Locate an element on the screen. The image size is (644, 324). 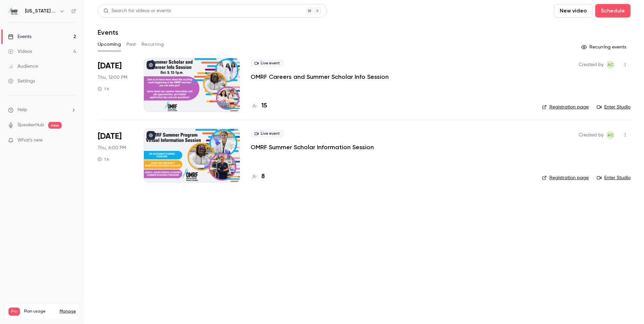
h1: Events is located at coordinates (108, 32).